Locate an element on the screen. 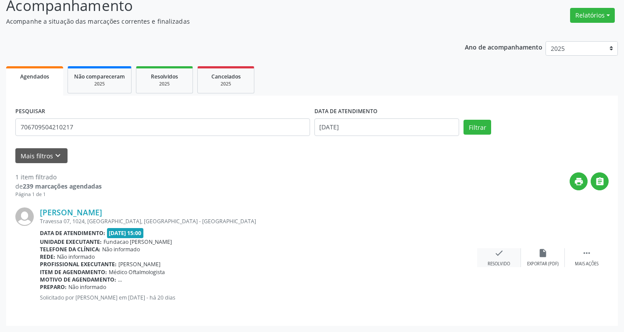  span: Agendados is located at coordinates (35, 76).